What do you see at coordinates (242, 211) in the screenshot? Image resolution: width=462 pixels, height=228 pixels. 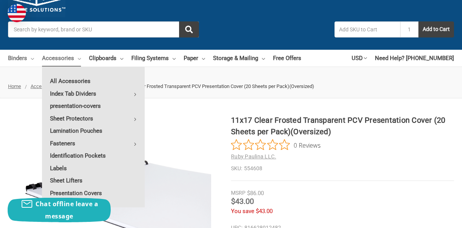 I see `span: You save` at bounding box center [242, 211].